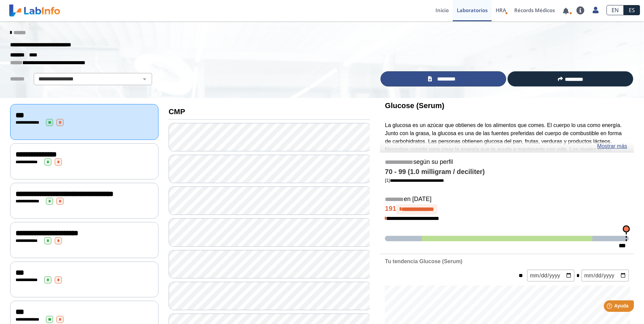 The image size is (644, 324). What do you see at coordinates (501, 10) in the screenshot?
I see `span: HRA` at bounding box center [501, 10].